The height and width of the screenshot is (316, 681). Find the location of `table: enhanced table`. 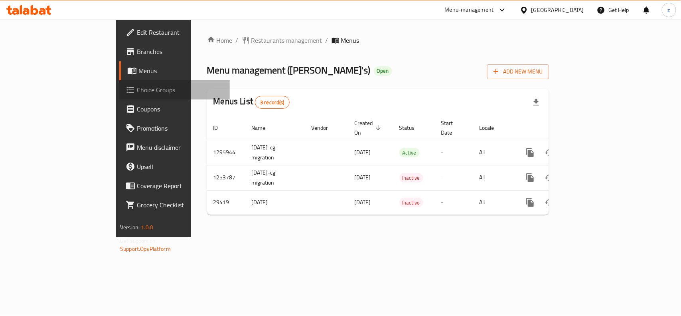

table: enhanced table is located at coordinates (405, 165).